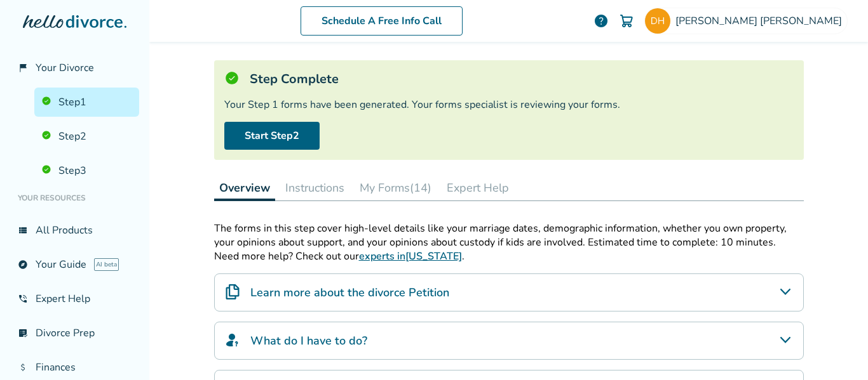  What do you see at coordinates (23, 368) in the screenshot?
I see `span: attach_money` at bounding box center [23, 368].